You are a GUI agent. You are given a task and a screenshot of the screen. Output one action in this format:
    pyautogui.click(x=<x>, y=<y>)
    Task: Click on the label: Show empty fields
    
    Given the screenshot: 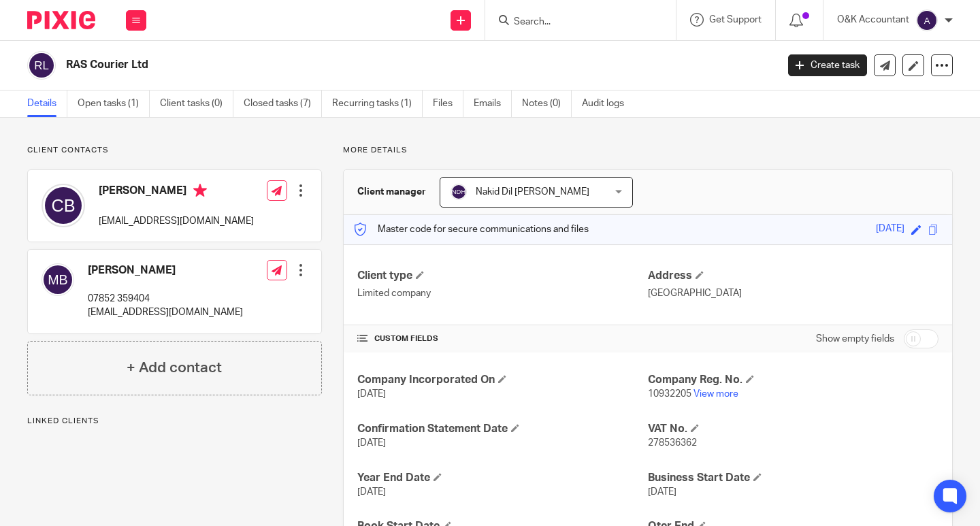 What is the action you would take?
    pyautogui.click(x=855, y=339)
    